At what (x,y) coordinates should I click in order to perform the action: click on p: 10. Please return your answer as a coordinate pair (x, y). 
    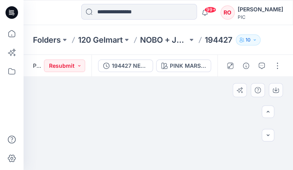
    Looking at the image, I should click on (248, 40).